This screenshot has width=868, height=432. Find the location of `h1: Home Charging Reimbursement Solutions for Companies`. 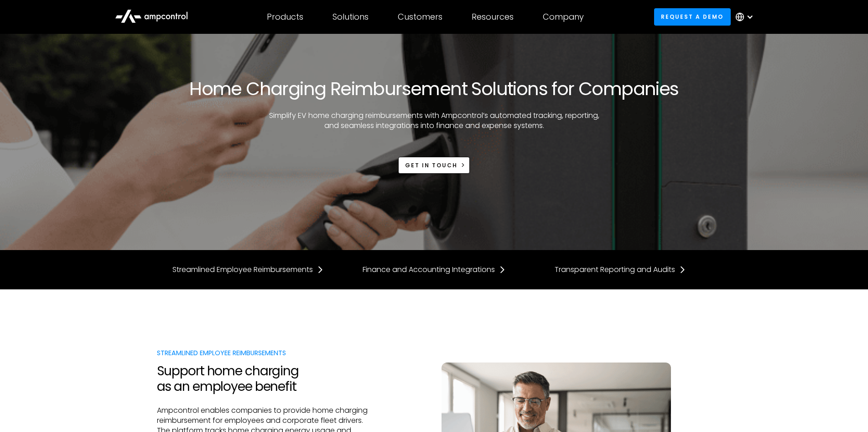

h1: Home Charging Reimbursement Solutions for Companies is located at coordinates (434, 89).